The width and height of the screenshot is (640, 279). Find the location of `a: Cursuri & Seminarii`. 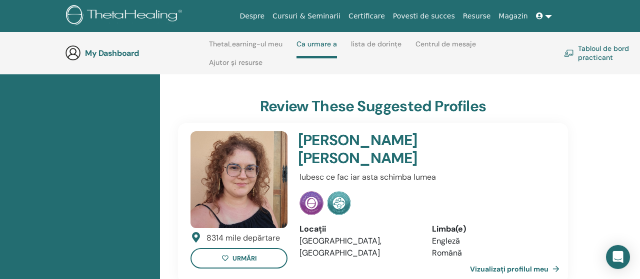

a: Cursuri & Seminarii is located at coordinates (306, 16).